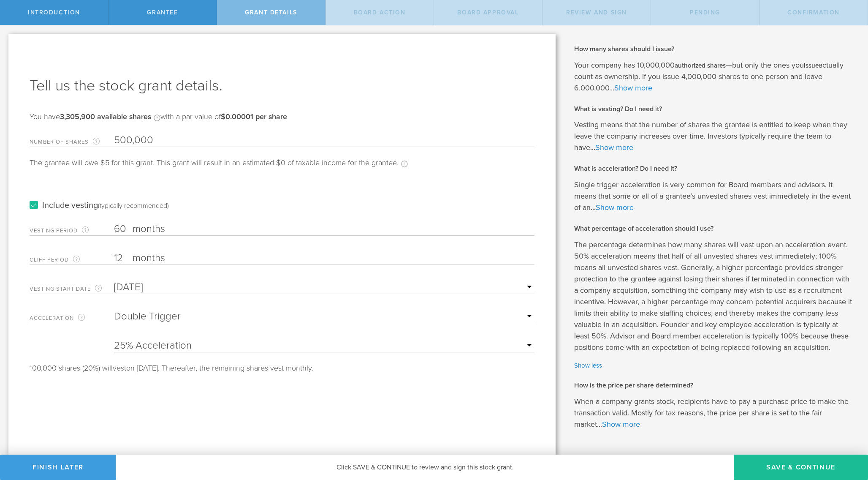  I want to click on b: authorized shares, so click(700, 65).